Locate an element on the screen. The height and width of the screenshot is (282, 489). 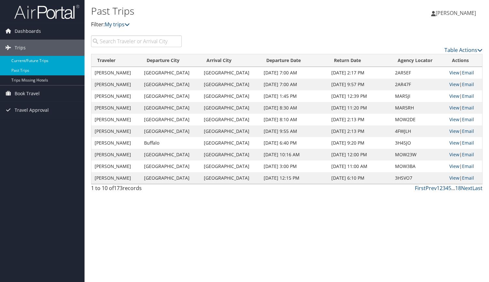
th: Departure City: activate to sort column ascending is located at coordinates (171, 60).